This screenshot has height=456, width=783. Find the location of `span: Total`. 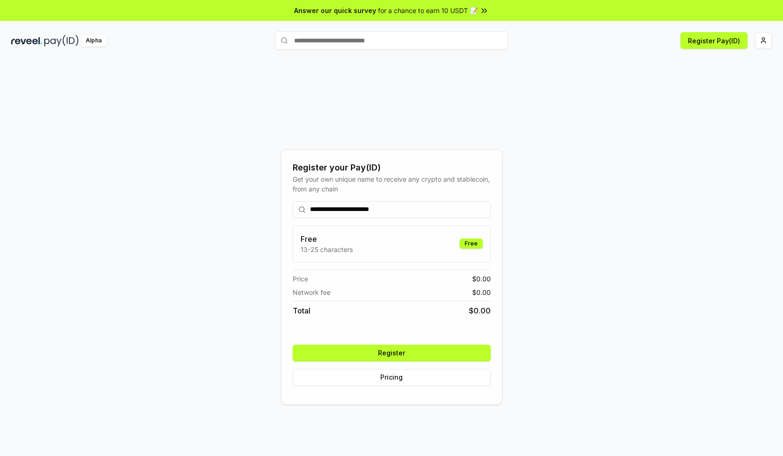

span: Total is located at coordinates (302, 311).